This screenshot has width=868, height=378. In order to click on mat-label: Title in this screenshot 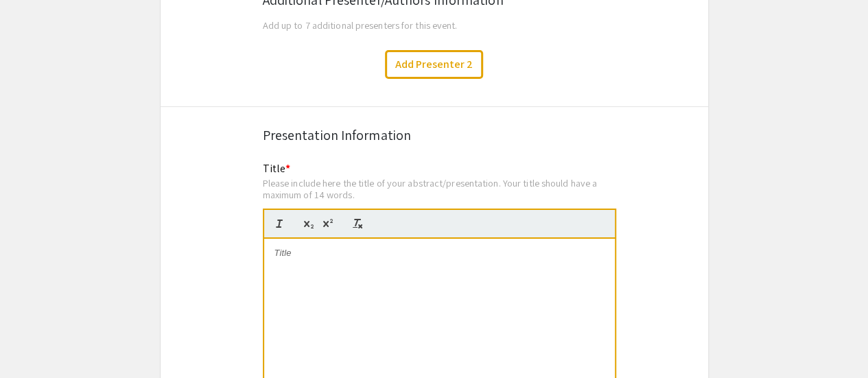, I will do `click(276, 168)`.